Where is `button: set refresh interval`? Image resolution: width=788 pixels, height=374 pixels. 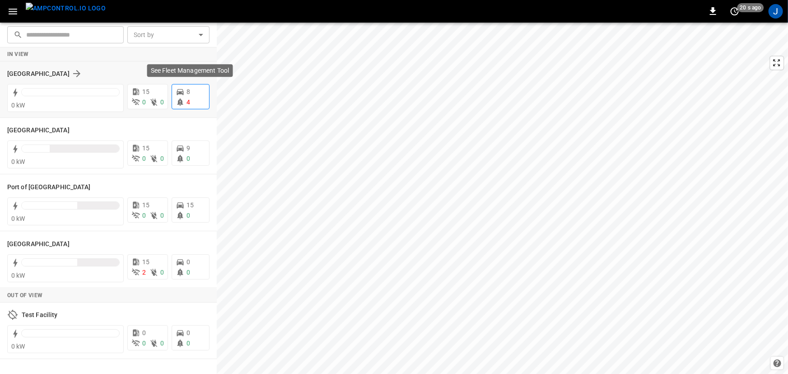
button: set refresh interval is located at coordinates (735, 11).